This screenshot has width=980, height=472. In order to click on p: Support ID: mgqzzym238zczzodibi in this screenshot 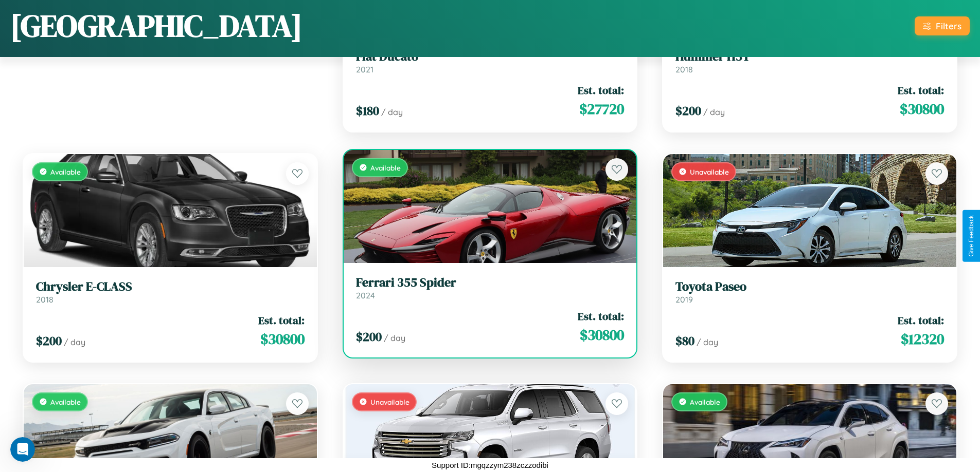, I will do `click(490, 465)`.